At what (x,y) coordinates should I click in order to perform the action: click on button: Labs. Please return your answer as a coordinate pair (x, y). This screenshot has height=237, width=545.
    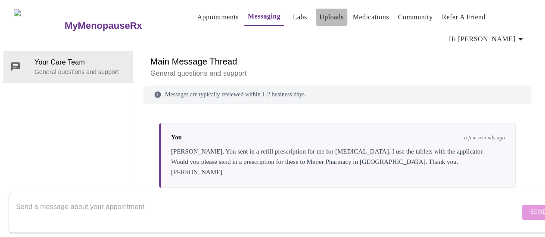
    Looking at the image, I should click on (300, 17).